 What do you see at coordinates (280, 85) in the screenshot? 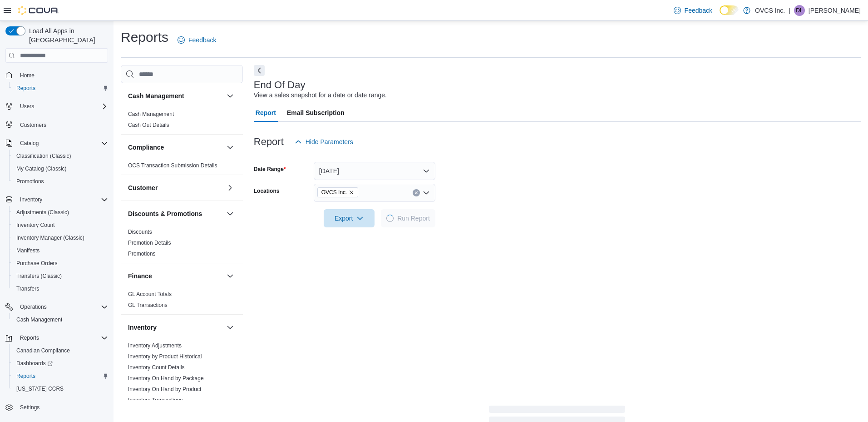
I see `h3: End Of Day` at bounding box center [280, 85].